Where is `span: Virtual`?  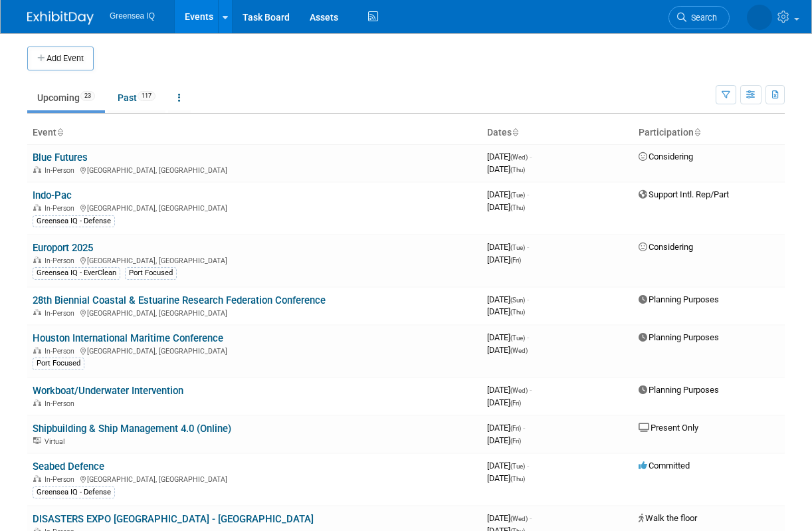
span: Virtual is located at coordinates (57, 441).